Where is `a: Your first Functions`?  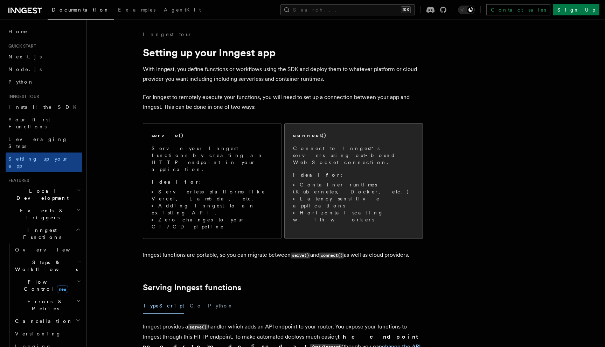
a: Your first Functions is located at coordinates (44, 123).